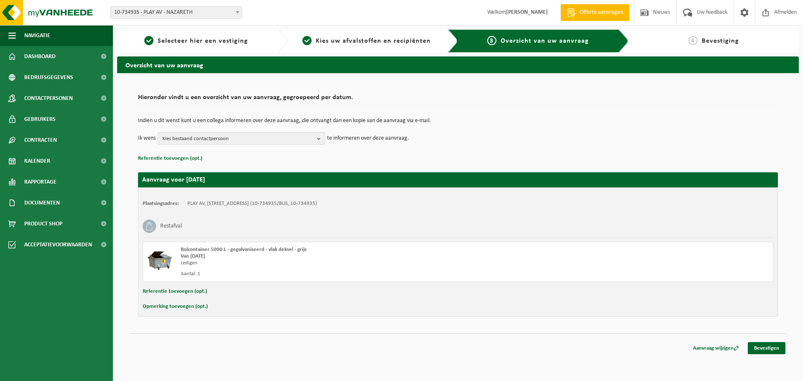  Describe the element at coordinates (336, 274) in the screenshot. I see `div: Aantal: 1` at that location.